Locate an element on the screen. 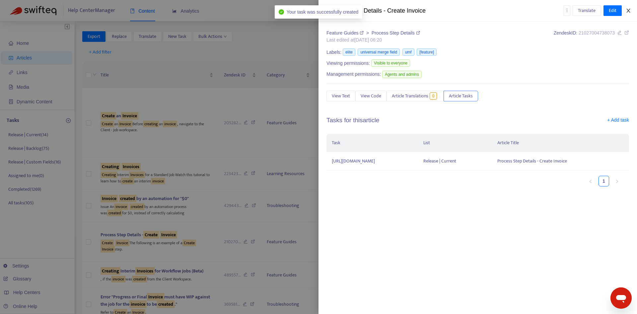 The height and width of the screenshot is (314, 637). a: + Add task is located at coordinates (618, 121).